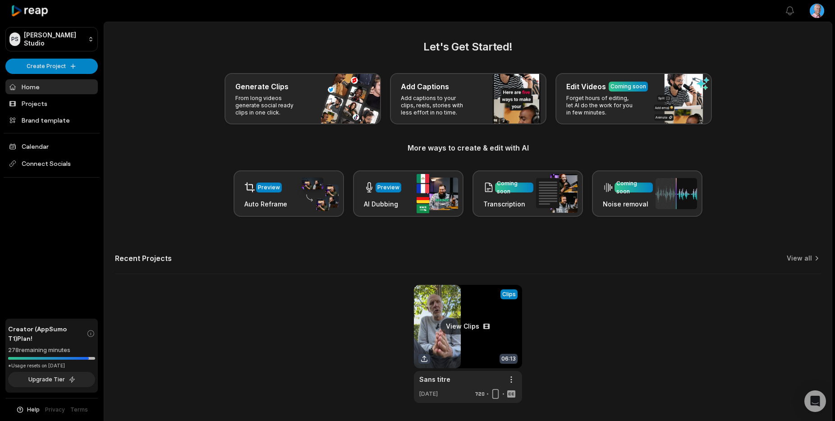  I want to click on a: Brand template, so click(51, 120).